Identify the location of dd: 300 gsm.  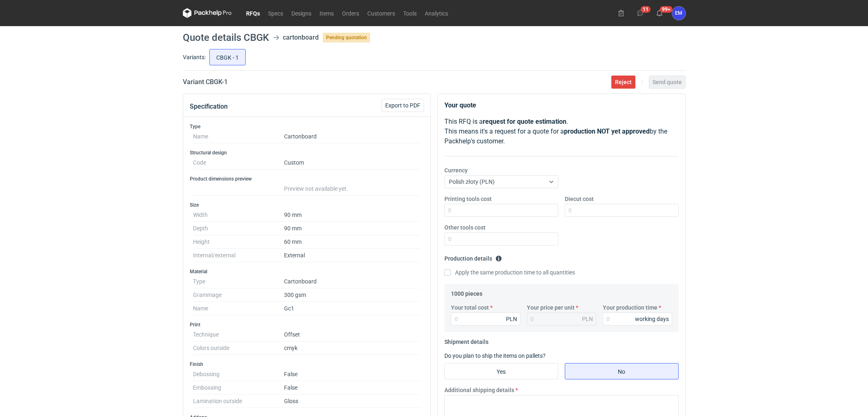
(352, 295).